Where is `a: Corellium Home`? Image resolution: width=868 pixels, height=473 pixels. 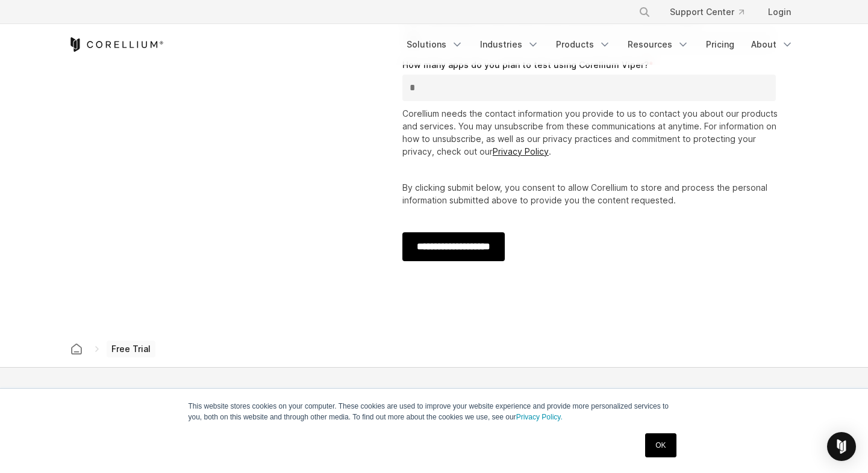 a: Corellium Home is located at coordinates (116, 45).